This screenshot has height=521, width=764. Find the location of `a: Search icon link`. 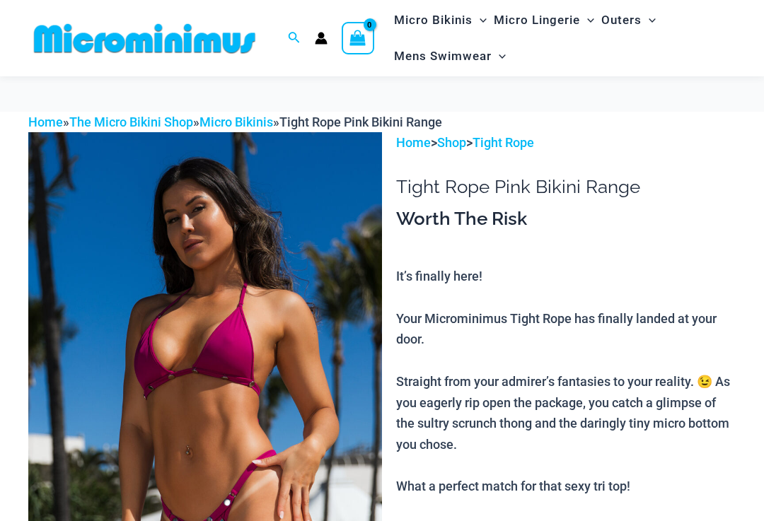

a: Search icon link is located at coordinates (294, 38).